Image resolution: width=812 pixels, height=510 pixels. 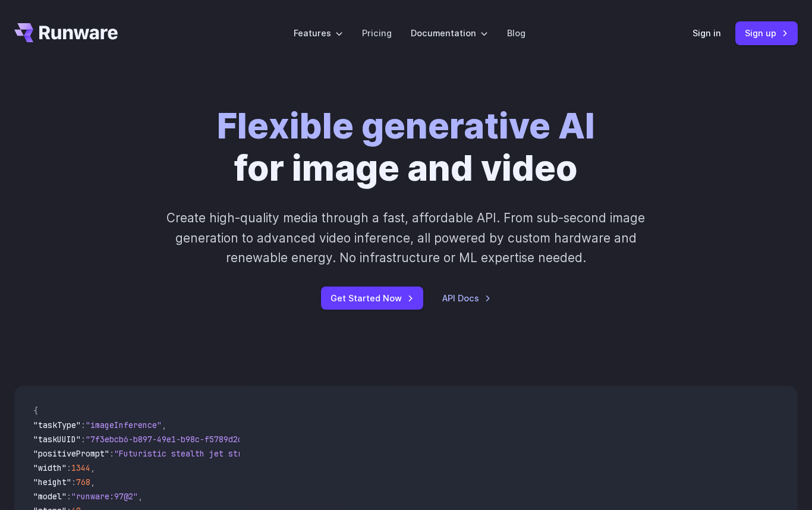 What do you see at coordinates (377, 33) in the screenshot?
I see `a: Pricing` at bounding box center [377, 33].